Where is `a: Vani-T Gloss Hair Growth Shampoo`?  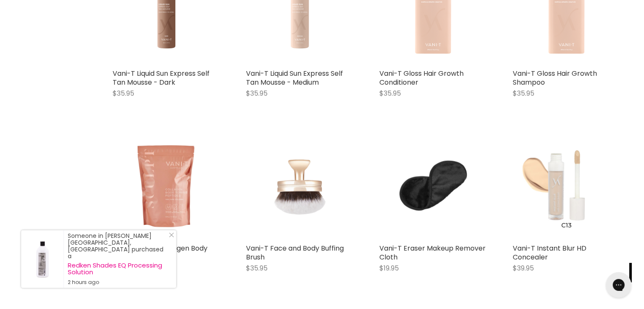 a: Vani-T Gloss Hair Growth Shampoo is located at coordinates (555, 78).